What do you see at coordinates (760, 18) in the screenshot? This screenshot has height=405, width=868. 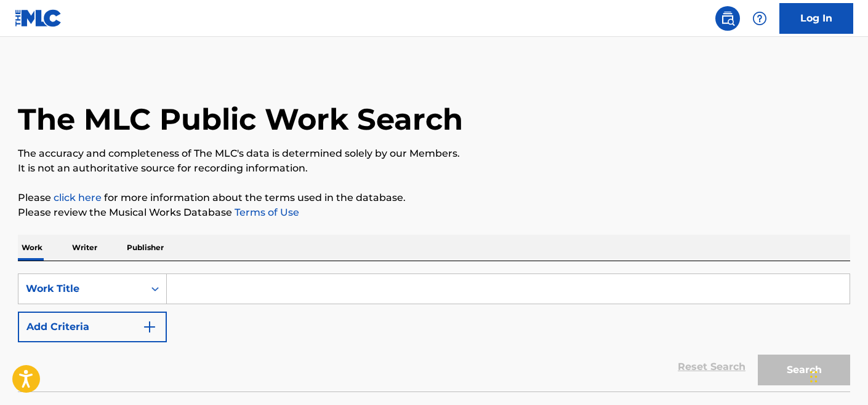 I see `img: help` at bounding box center [760, 18].